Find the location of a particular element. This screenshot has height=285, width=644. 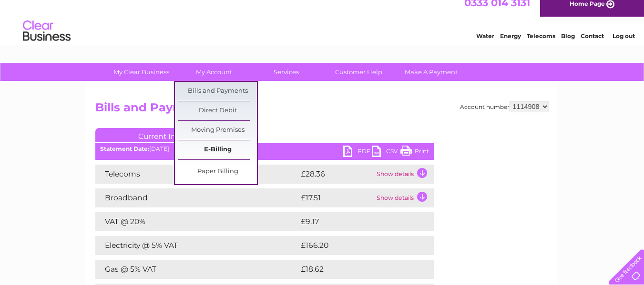

a: CSV is located at coordinates (386, 153).